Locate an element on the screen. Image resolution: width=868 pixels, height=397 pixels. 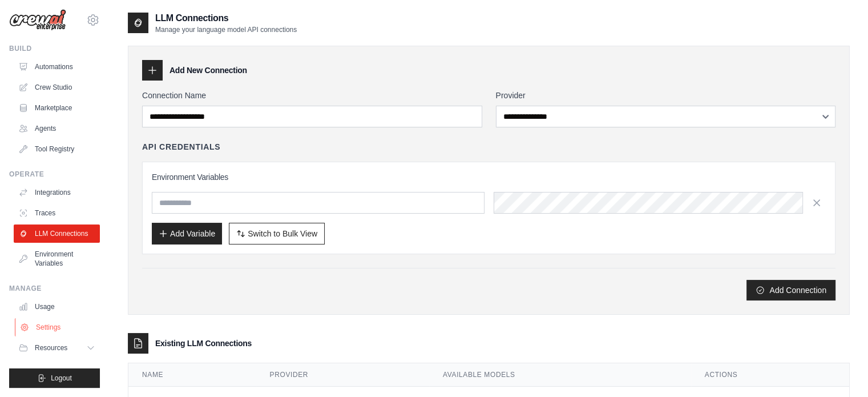
th: Provider is located at coordinates (342, 375).